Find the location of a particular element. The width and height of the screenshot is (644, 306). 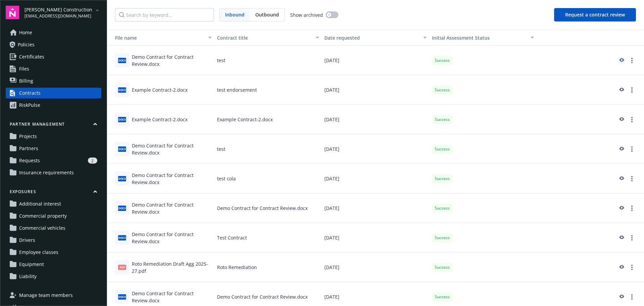

span: Outbound is located at coordinates (267, 15).